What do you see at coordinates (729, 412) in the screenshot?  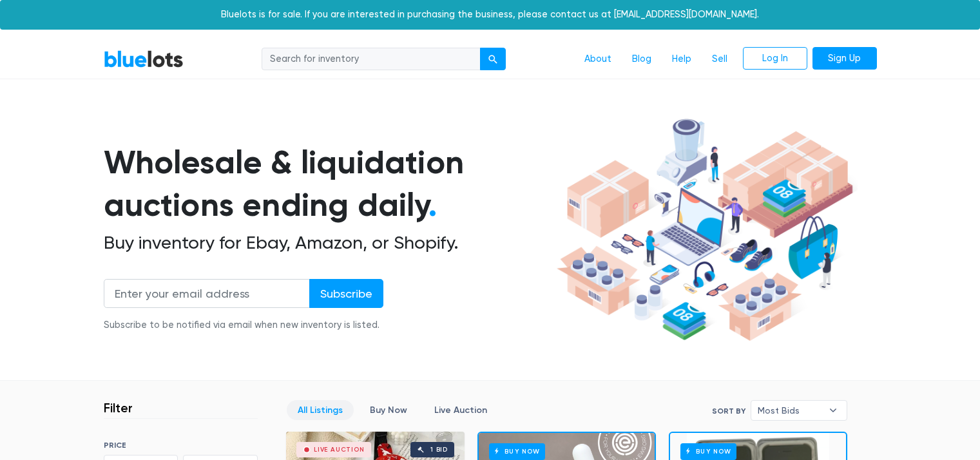 I see `label: Sort By` at bounding box center [729, 412].